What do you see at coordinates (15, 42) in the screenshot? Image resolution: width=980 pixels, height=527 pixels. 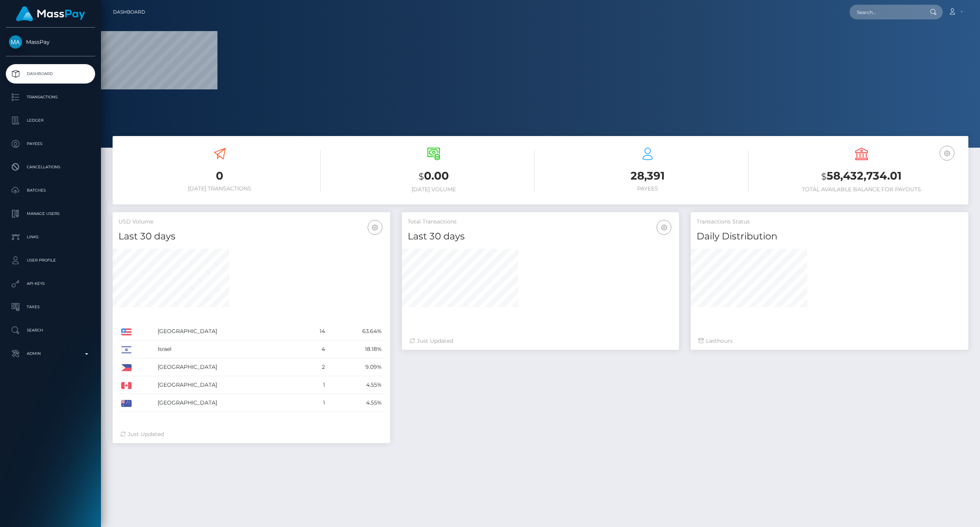 I see `img: MassPay` at bounding box center [15, 42].